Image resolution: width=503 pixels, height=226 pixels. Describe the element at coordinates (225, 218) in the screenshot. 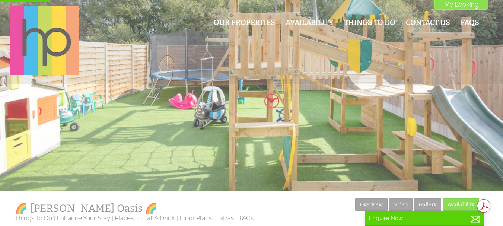

I see `a: Extras` at that location.